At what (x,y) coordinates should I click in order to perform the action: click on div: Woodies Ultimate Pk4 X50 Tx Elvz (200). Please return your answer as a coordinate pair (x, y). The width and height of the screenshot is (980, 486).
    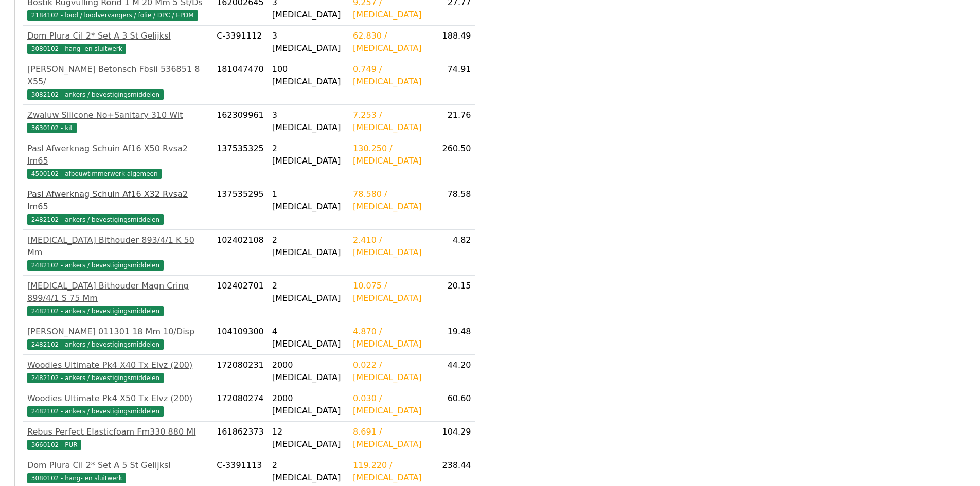
    Looking at the image, I should click on (118, 398).